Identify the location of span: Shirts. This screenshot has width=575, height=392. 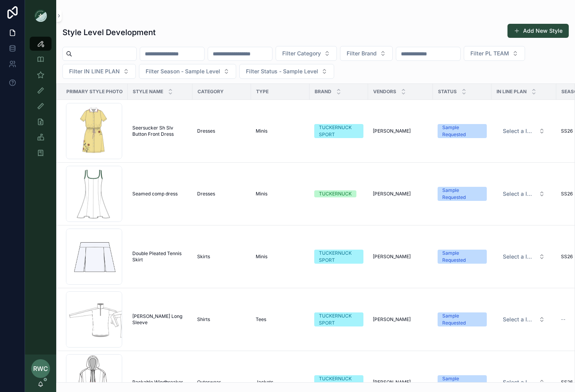
(203, 320).